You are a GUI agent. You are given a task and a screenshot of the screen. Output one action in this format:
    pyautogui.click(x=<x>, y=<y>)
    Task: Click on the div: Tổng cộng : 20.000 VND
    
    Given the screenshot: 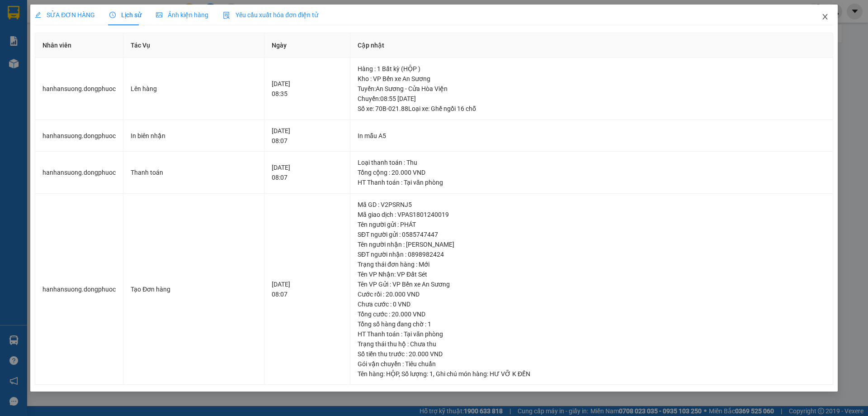 What is the action you would take?
    pyautogui.click(x=592, y=173)
    